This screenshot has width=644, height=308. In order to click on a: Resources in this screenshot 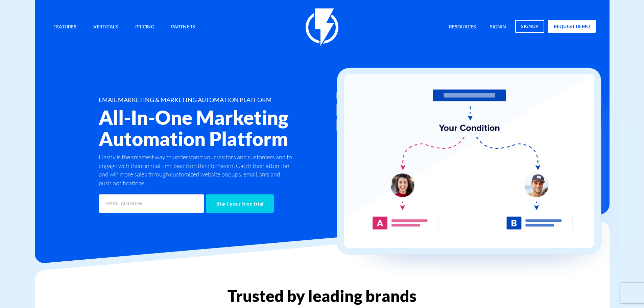, I will do `click(462, 27)`.